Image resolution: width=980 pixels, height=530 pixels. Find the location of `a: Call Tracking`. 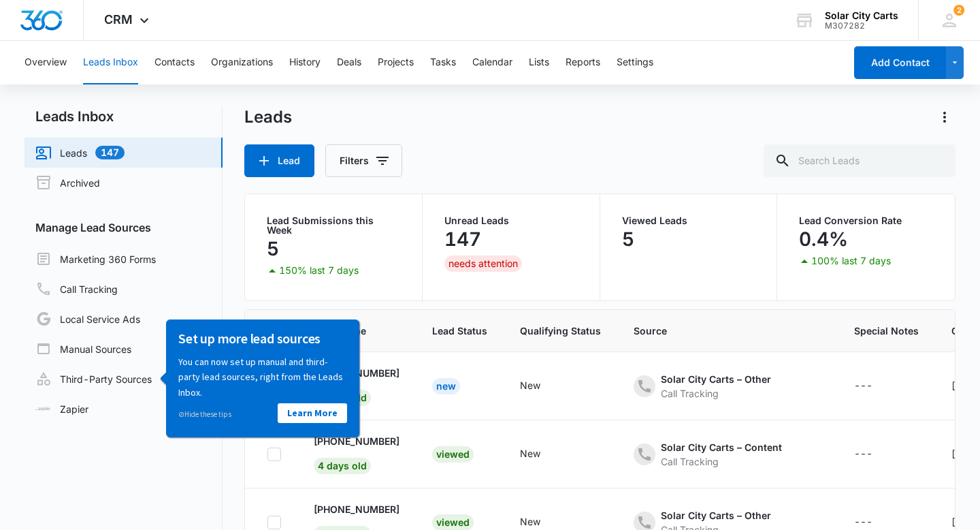

a: Call Tracking is located at coordinates (76, 289).